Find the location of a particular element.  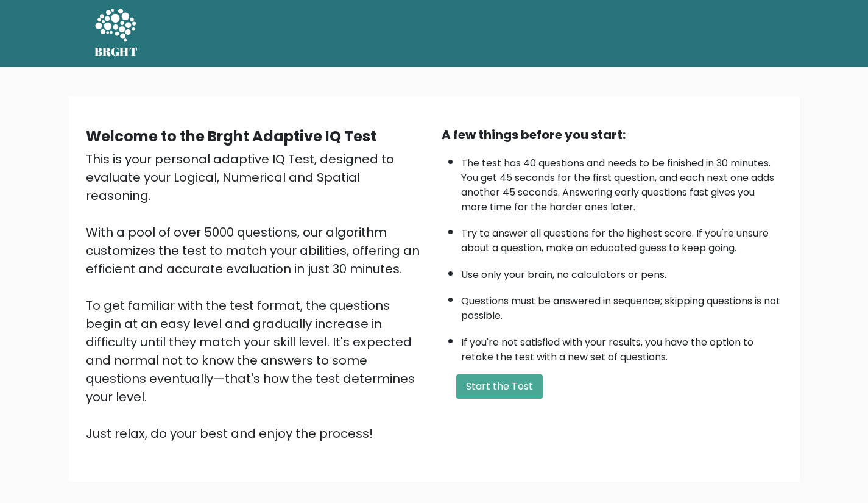

li: If you're not satisfied with your results, you have the option to retake the test with a new set ... is located at coordinates (622, 347).